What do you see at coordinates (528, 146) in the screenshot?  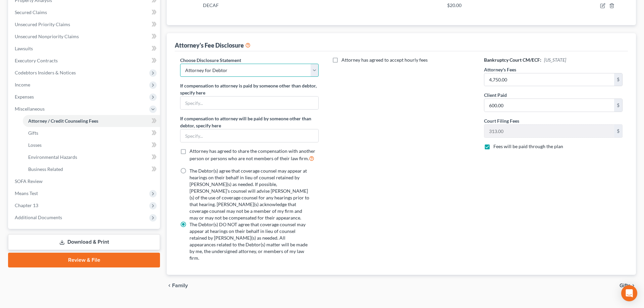 I see `span: Fees will be paid through the plan` at bounding box center [528, 146].